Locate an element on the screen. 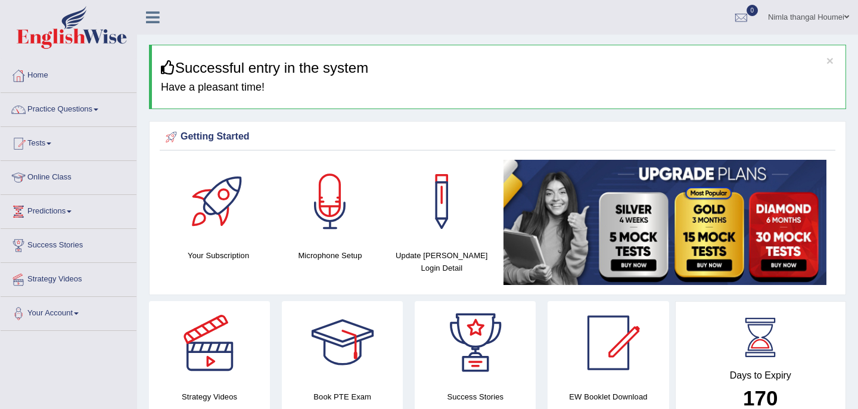 This screenshot has width=858, height=409. h4: Success Stories is located at coordinates (475, 396).